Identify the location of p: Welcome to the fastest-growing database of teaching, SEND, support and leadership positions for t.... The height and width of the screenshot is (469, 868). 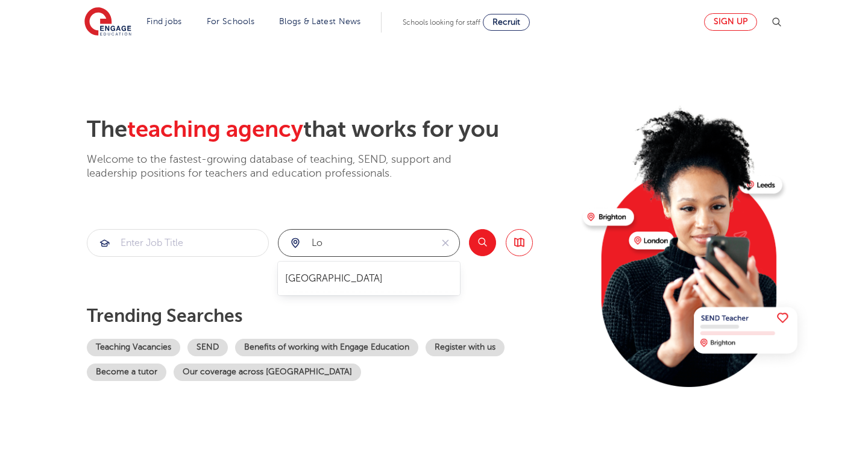
(286, 166).